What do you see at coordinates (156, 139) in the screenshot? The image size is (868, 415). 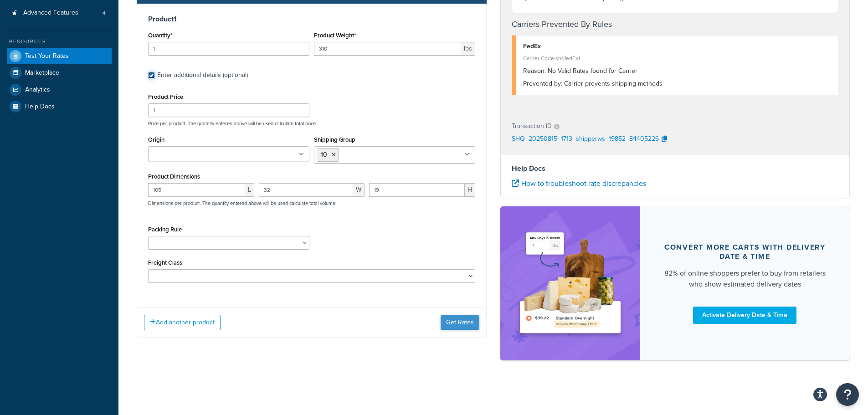 I see `label: Origin` at bounding box center [156, 139].